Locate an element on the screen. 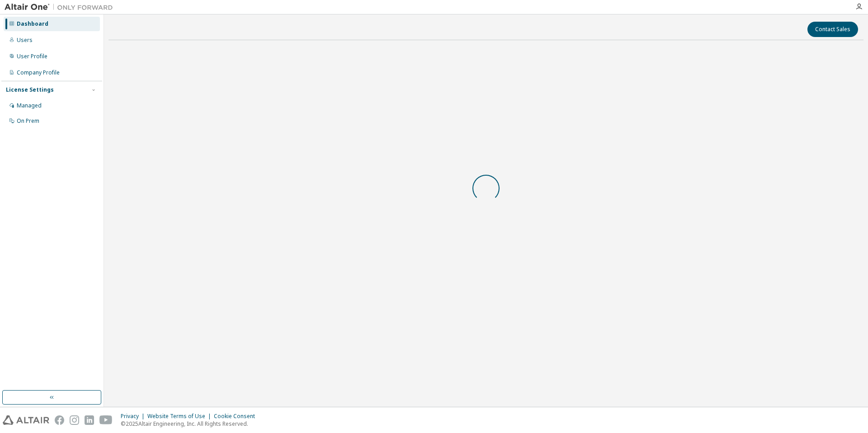 The height and width of the screenshot is (433, 868). img: linkedin.svg is located at coordinates (89, 420).